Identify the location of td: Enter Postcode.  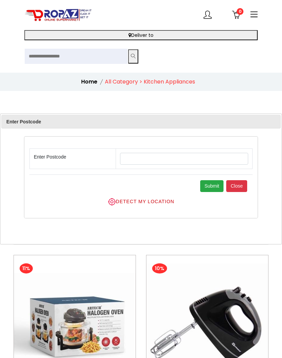
(73, 159).